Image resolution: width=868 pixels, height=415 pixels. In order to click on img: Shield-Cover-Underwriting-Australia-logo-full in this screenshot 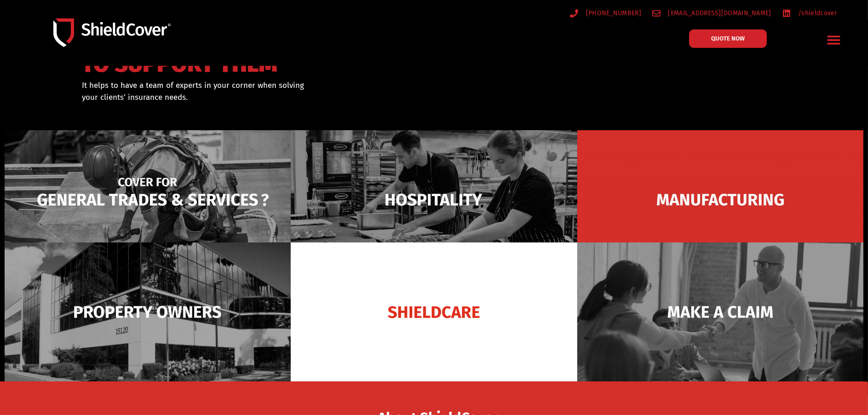, I will do `click(112, 32)`.